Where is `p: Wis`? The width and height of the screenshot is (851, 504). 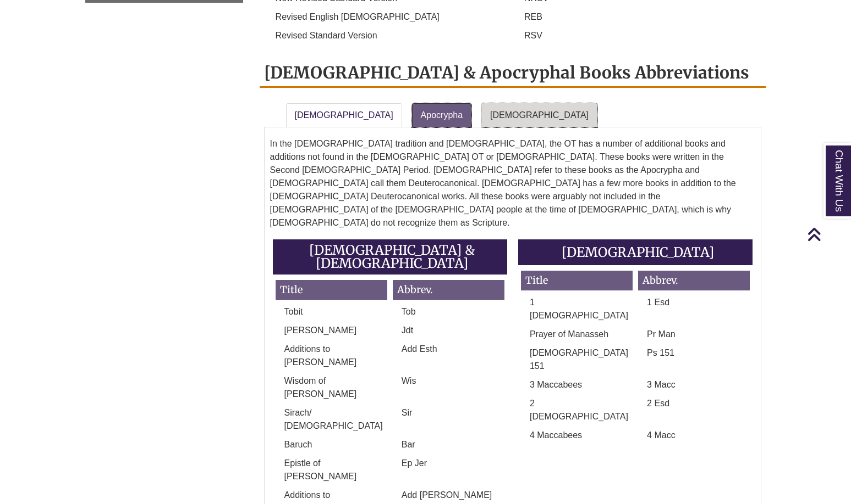 p: Wis is located at coordinates (448, 381).